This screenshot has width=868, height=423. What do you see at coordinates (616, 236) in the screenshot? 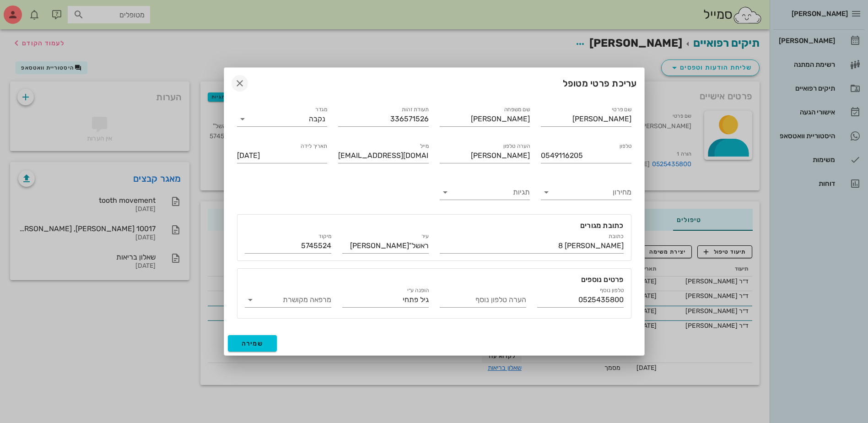
I see `label: כתובת` at bounding box center [616, 236].